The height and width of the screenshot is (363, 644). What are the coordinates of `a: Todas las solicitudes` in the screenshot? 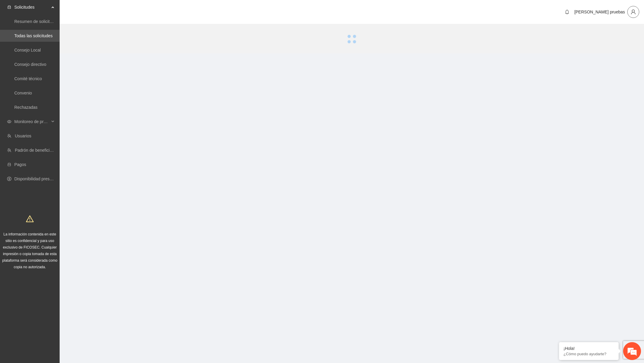 It's located at (34, 36).